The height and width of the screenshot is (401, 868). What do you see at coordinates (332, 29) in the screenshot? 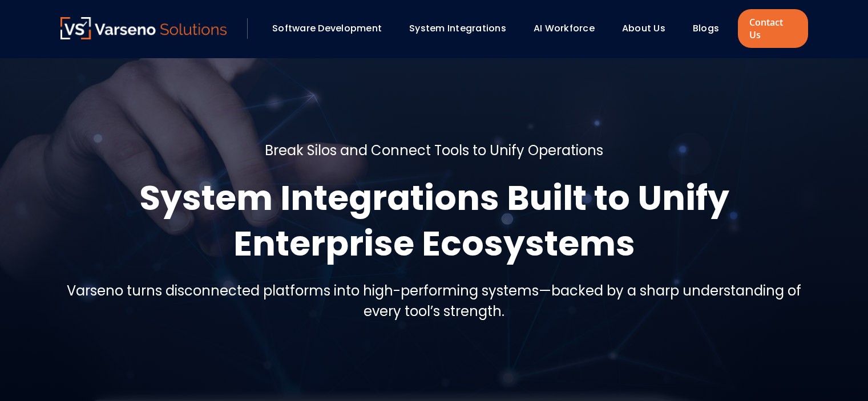
I see `div: Software Development` at bounding box center [332, 29].